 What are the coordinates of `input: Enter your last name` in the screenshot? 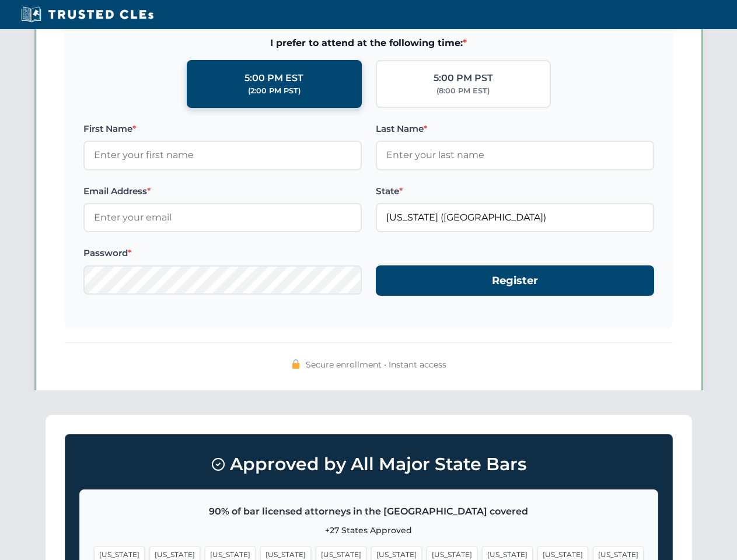 It's located at (515, 155).